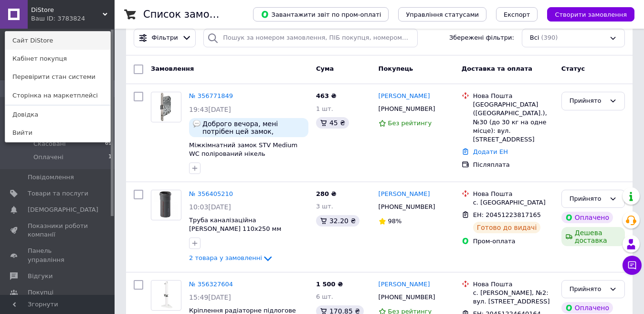 The width and height of the screenshot is (644, 314). I want to click on span: 2 товара у замовленні, so click(225, 258).